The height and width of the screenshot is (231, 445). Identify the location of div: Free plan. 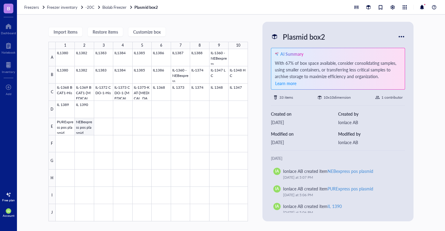
(8, 200).